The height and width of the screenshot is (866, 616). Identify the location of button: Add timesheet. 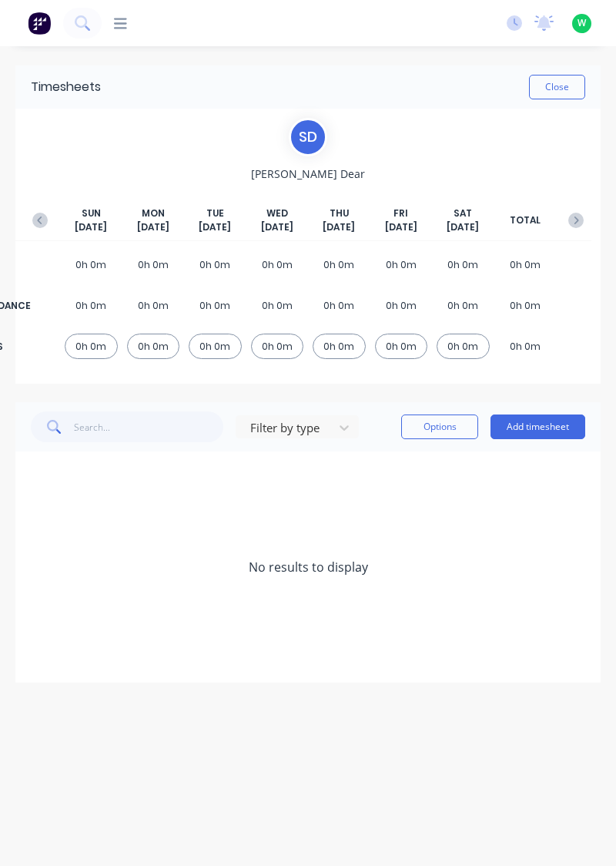
(538, 427).